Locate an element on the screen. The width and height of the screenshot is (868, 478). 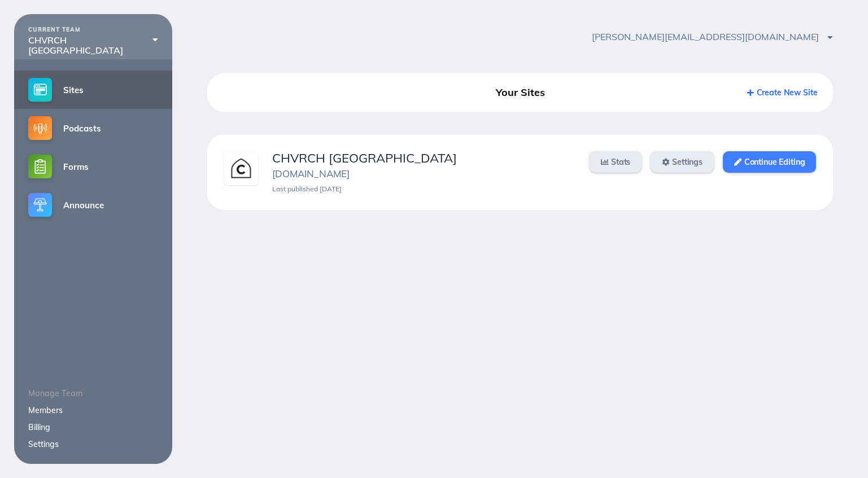
a: Stats is located at coordinates (616, 162).